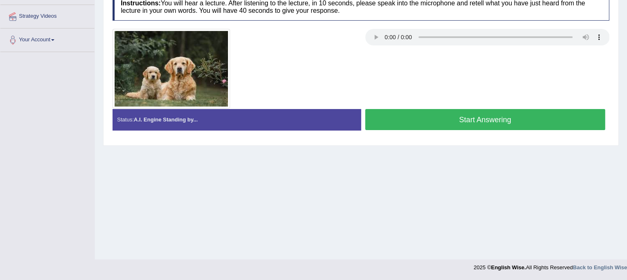  What do you see at coordinates (600, 267) in the screenshot?
I see `strong: Back to English Wise` at bounding box center [600, 267].